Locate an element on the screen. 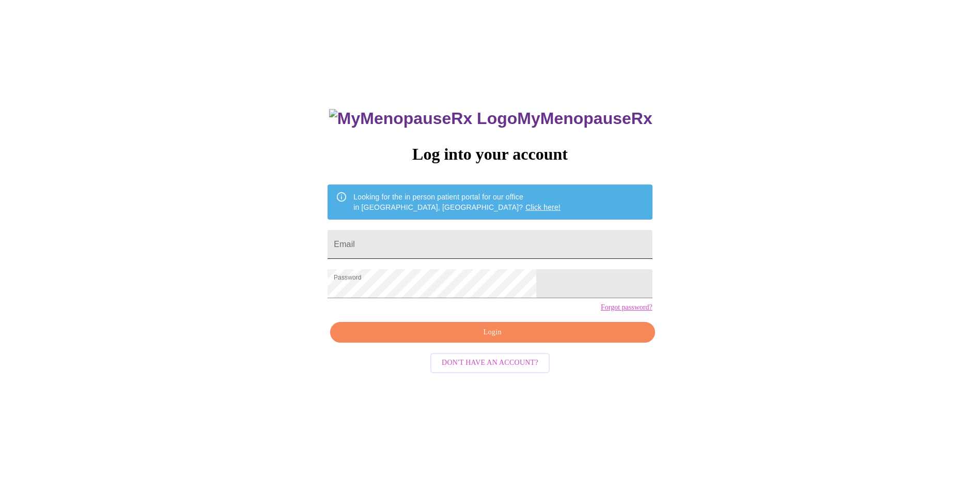 The height and width of the screenshot is (493, 980). h3: MyMenopauseRx is located at coordinates (490, 119).